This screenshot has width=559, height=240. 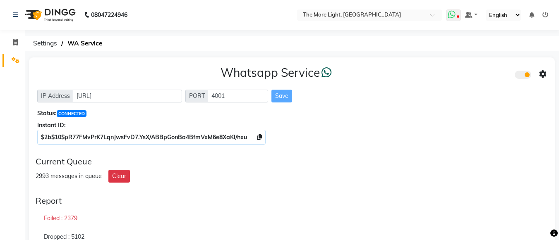 I want to click on h3: Whatsapp Service, so click(x=276, y=73).